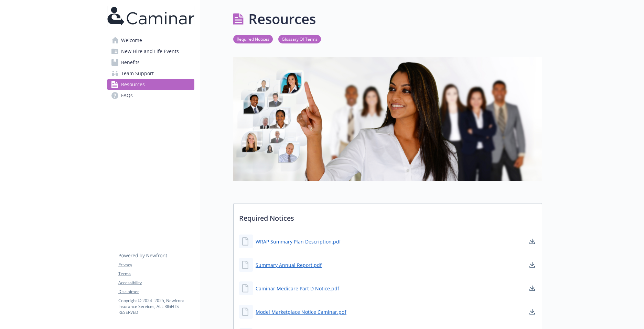 The image size is (644, 329). I want to click on a: Disclaimer, so click(156, 291).